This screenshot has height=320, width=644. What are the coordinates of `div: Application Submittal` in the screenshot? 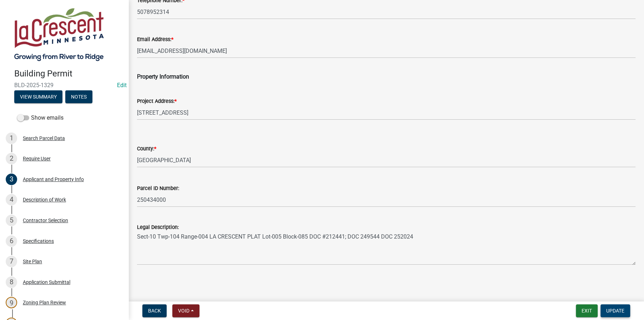 It's located at (47, 282).